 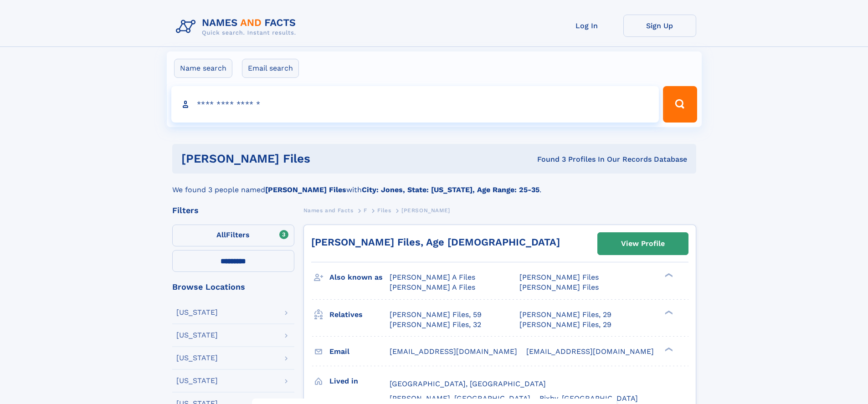 What do you see at coordinates (359, 352) in the screenshot?
I see `h3: Email` at bounding box center [359, 352].